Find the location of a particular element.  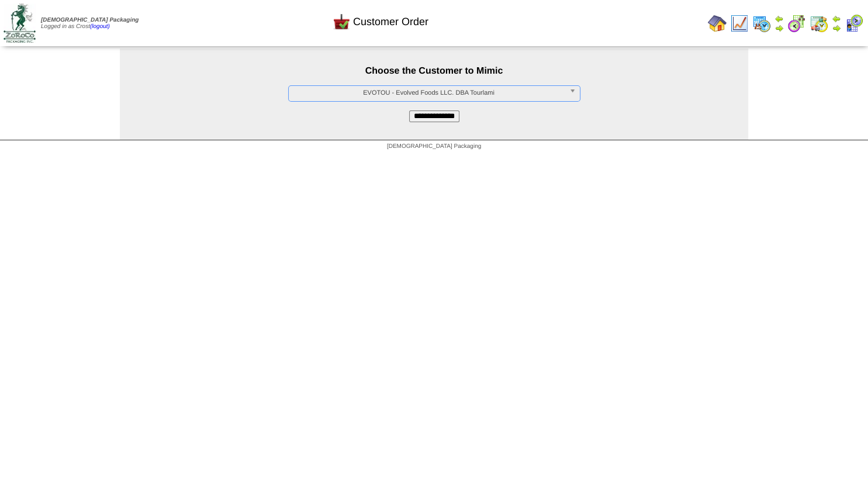

span: Choose the Customer to Mimic is located at coordinates (434, 70).